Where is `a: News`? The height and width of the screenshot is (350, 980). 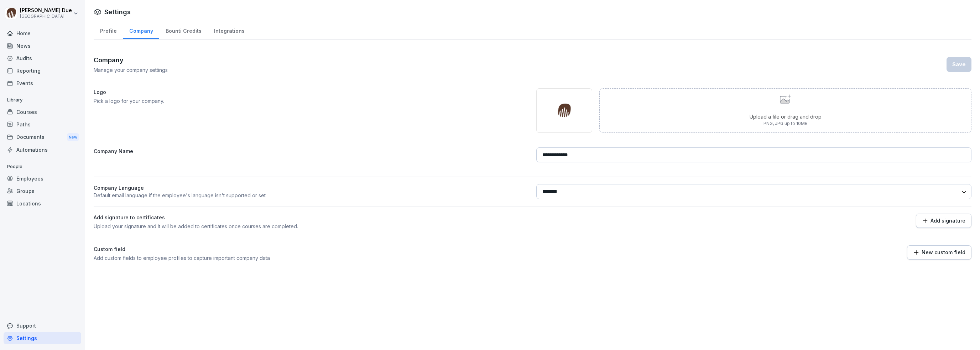
a: News is located at coordinates (42, 45).